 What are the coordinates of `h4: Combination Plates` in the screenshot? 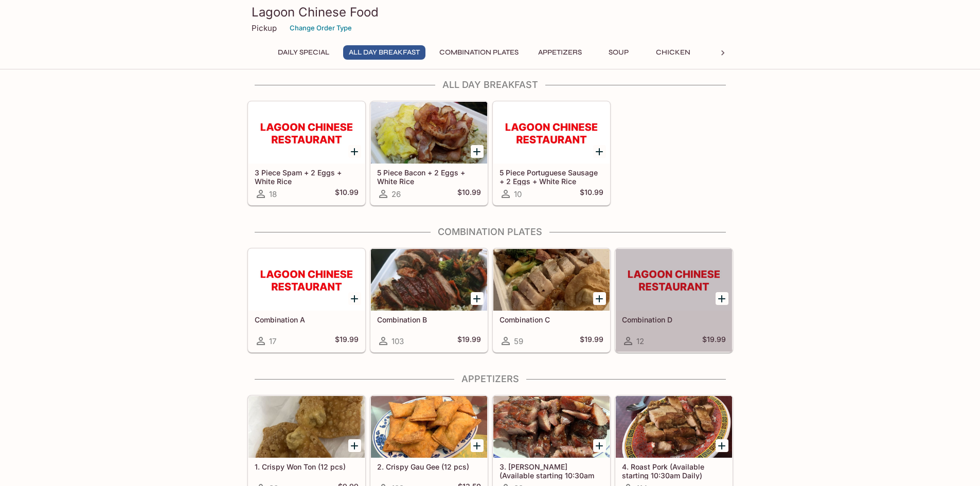 It's located at (490, 232).